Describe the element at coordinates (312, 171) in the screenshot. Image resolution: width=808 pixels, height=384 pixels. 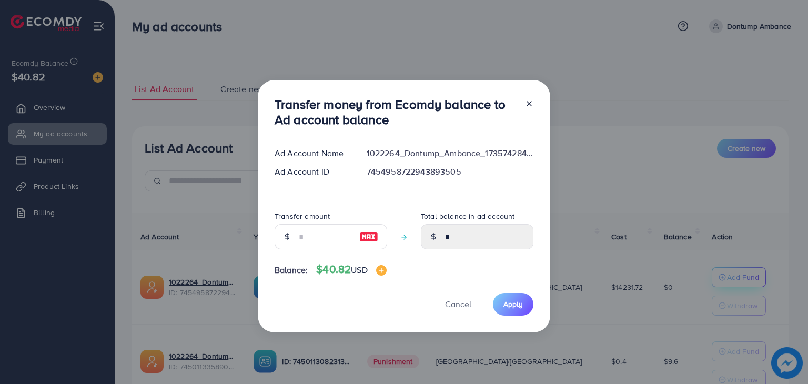
I see `div: Ad Account ID` at that location.